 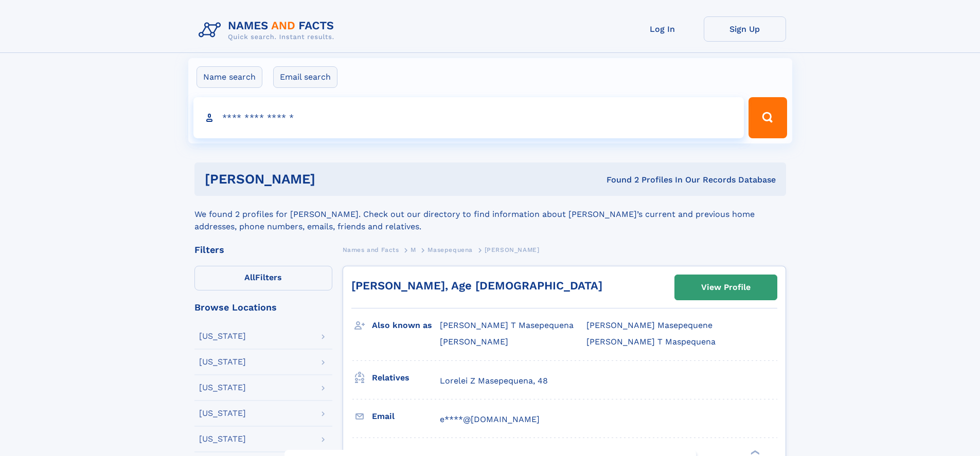 I want to click on a: Log In, so click(x=662, y=29).